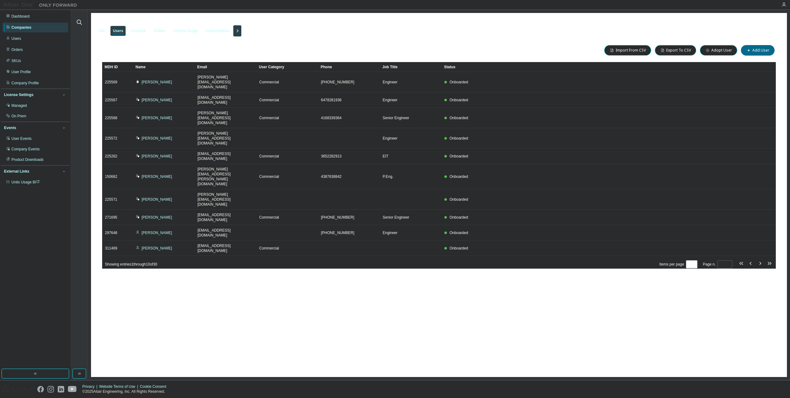 The image size is (790, 398). What do you see at coordinates (226, 67) in the screenshot?
I see `div: Email` at bounding box center [226, 67].